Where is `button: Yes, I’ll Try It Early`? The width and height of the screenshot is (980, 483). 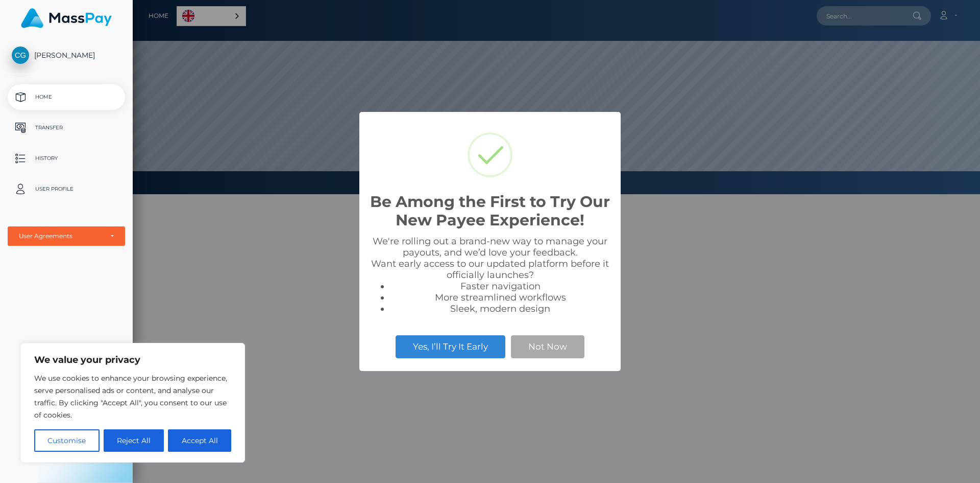
button: Yes, I’ll Try It Early is located at coordinates (450, 346).